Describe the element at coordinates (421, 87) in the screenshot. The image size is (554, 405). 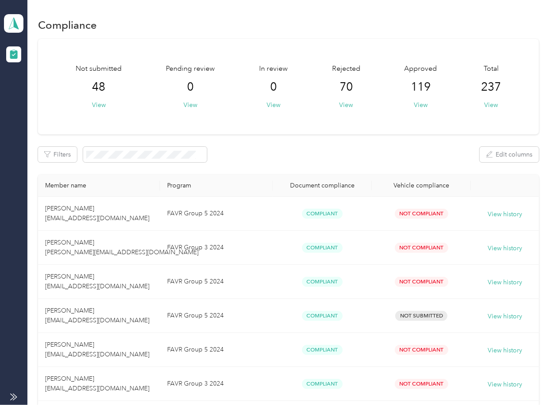
I see `span: 119` at that location.